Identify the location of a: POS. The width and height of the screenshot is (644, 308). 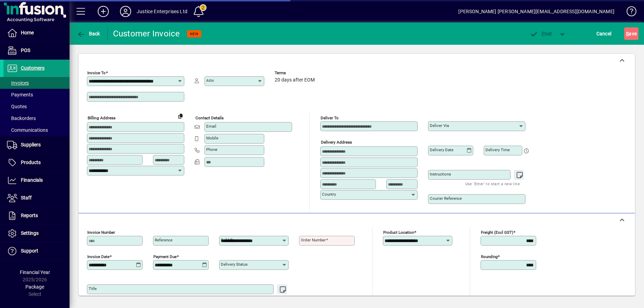
(36, 51).